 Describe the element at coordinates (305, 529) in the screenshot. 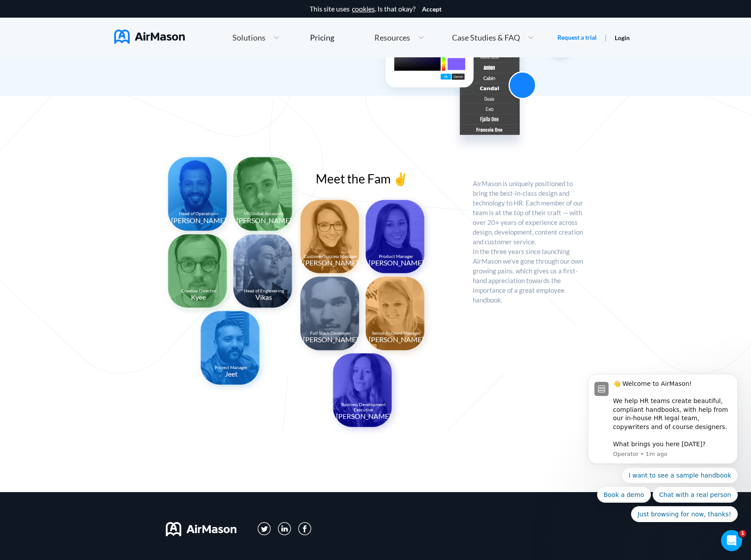

I see `img: svg+xml;base64,PD94bWwgdmVyc2lvbj0iMS4wIiBlbmNvZGluZz0iVVRGLTgiPz4KPHN2ZyB3aWR0aD0iMzBweCIgaGVpZ2...` at that location.